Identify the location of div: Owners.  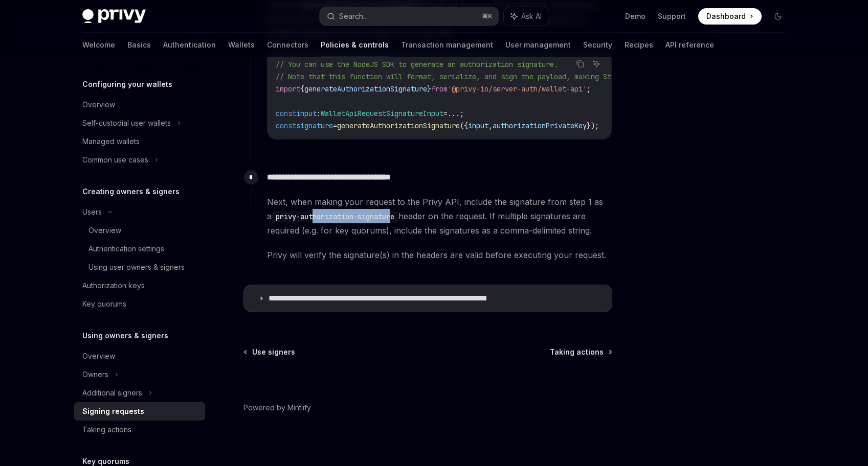
(95, 374).